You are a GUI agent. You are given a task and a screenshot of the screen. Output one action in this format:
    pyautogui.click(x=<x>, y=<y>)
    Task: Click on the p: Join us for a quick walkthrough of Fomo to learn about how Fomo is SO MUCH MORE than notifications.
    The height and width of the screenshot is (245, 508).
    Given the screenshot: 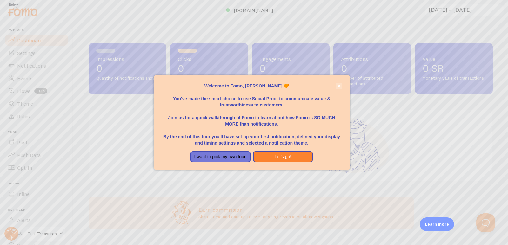 What is the action you would take?
    pyautogui.click(x=252, y=118)
    